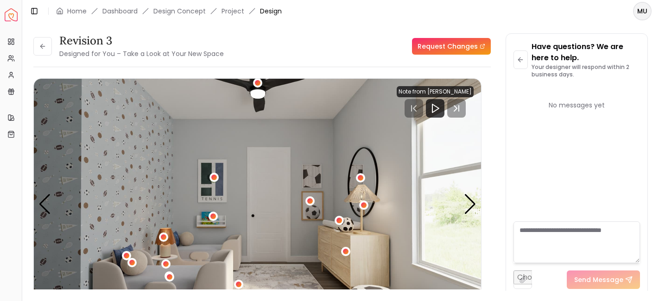  Describe the element at coordinates (11, 15) in the screenshot. I see `a: Spacejoy` at that location.